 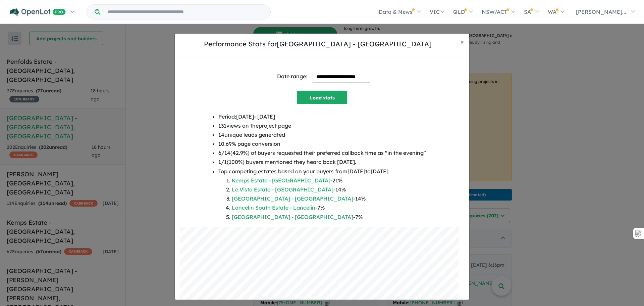 I want to click on button: Load stats, so click(x=322, y=98).